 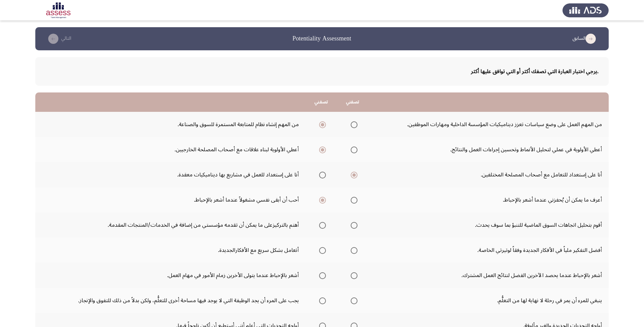 I want to click on td: أنا على إستعداد للتعامل مع أصحاب المصلحة المختلفين., so click(x=489, y=175).